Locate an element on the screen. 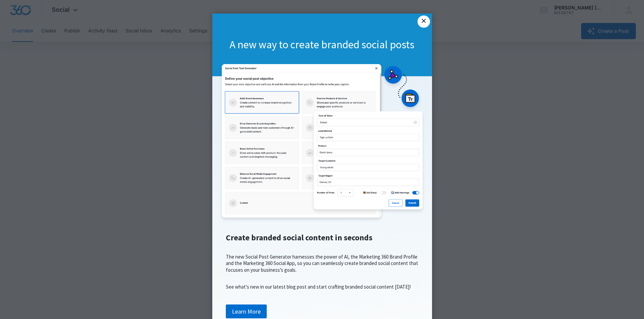  span: Create branded social content in seconds is located at coordinates (299, 237).